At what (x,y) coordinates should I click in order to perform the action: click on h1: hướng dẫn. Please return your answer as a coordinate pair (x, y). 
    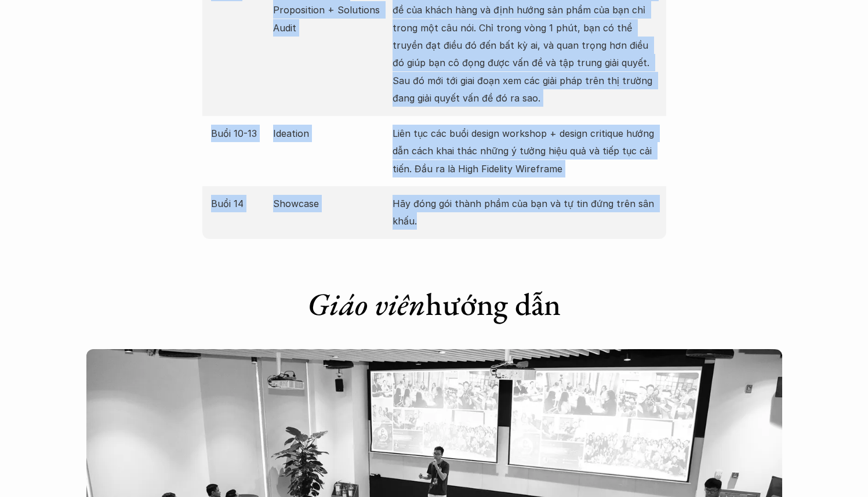
    Looking at the image, I should click on (434, 304).